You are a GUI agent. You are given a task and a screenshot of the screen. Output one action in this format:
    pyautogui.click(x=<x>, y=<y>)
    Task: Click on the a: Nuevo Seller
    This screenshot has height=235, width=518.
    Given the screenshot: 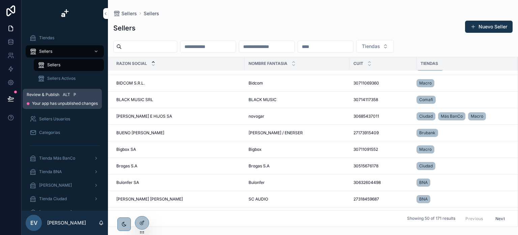 What is the action you would take?
    pyautogui.click(x=489, y=27)
    